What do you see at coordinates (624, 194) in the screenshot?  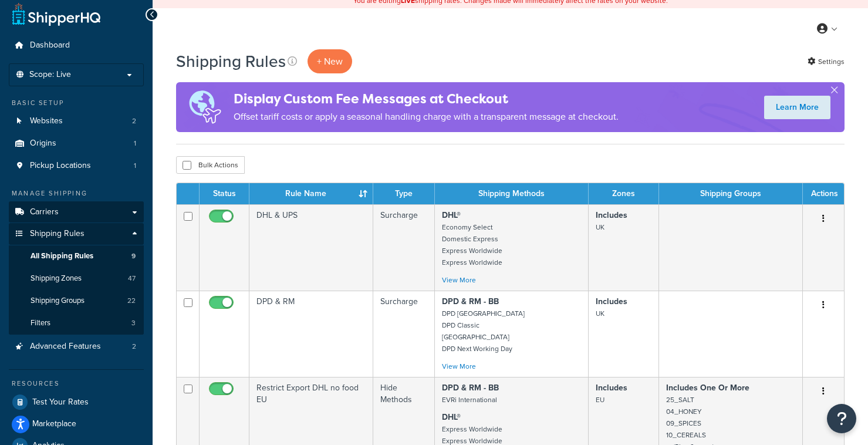 I see `th: Zones` at bounding box center [624, 194].